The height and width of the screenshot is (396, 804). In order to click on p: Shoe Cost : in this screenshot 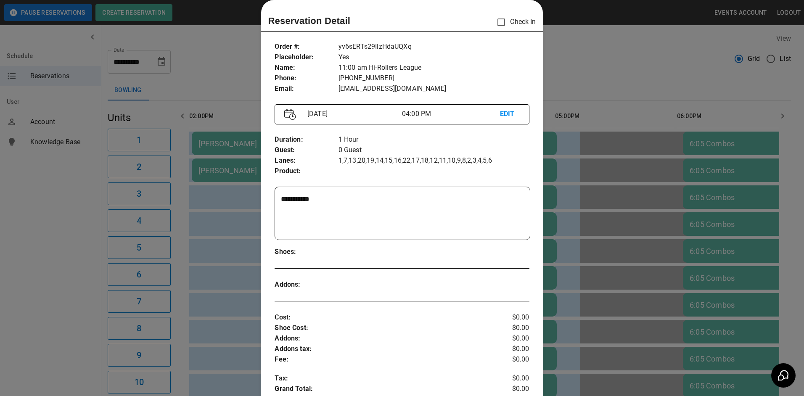, I will do `click(380, 328)`.